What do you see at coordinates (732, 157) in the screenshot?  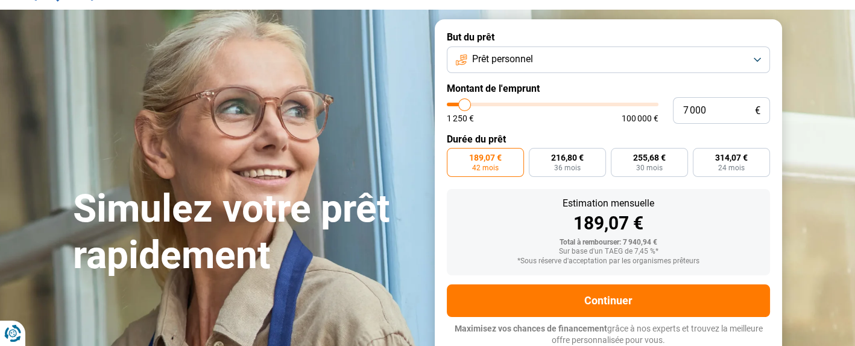 I see `span: 314,07 €` at bounding box center [732, 157].